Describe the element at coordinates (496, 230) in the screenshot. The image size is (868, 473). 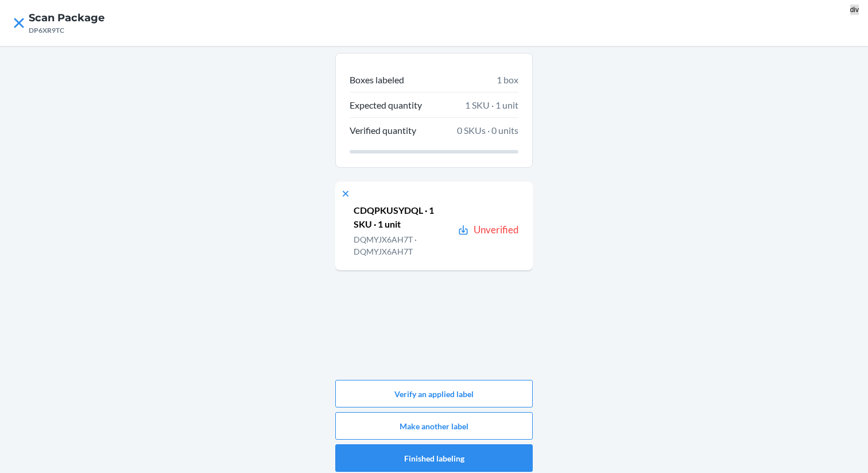
I see `div: Unverified` at that location.